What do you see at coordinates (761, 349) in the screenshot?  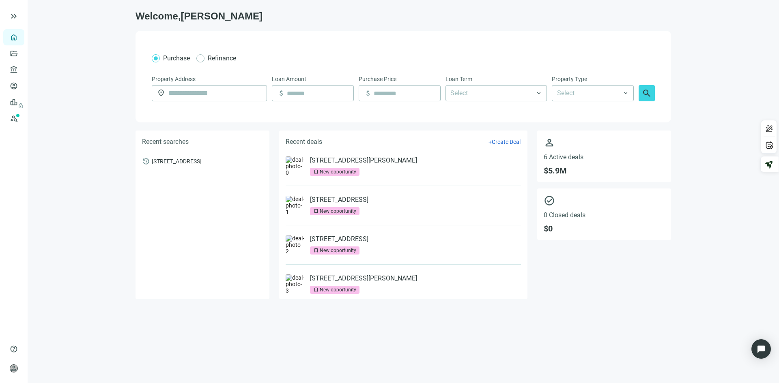 I see `div: Open Intercom Messenger` at bounding box center [761, 349].